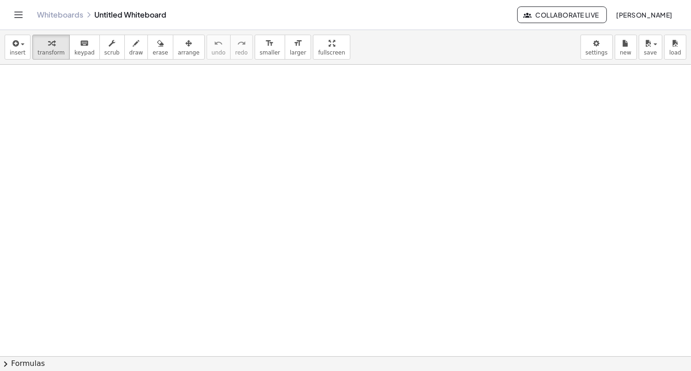 The width and height of the screenshot is (691, 371). Describe the element at coordinates (85, 53) in the screenshot. I see `span: keypad` at that location.